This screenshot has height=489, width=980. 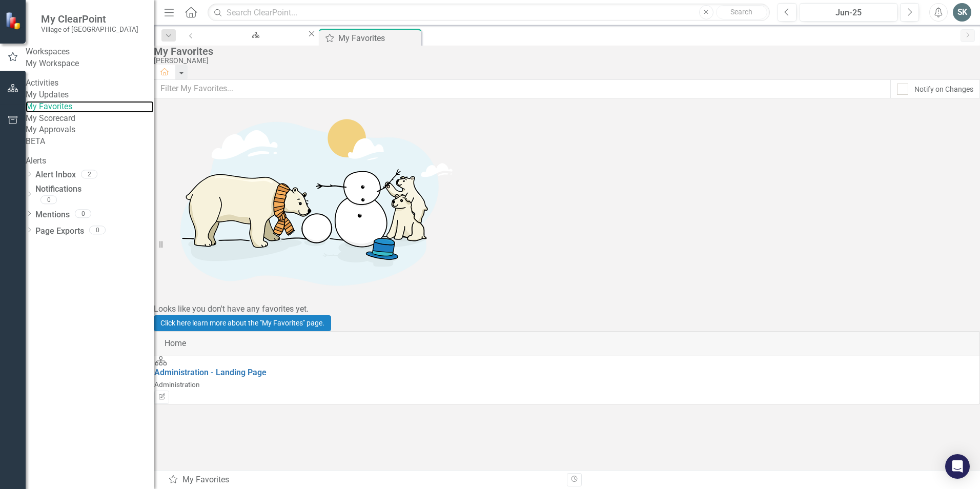 What do you see at coordinates (52, 214) in the screenshot?
I see `a: Mentions` at bounding box center [52, 214].